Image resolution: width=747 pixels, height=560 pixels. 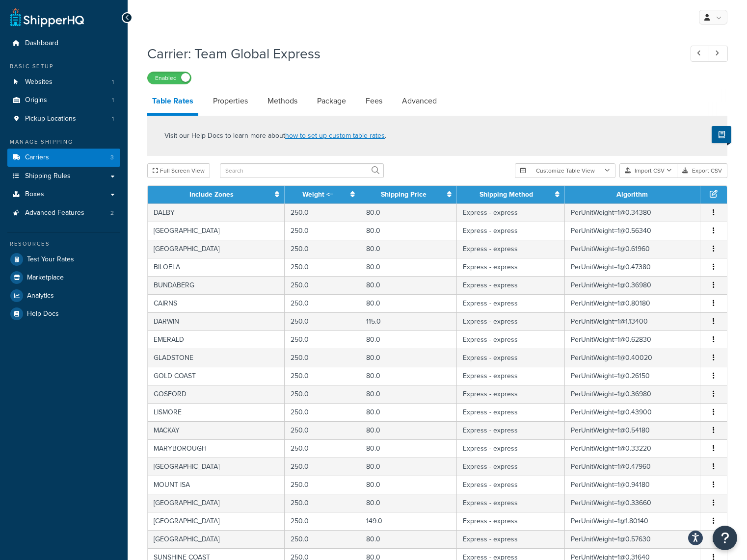 What do you see at coordinates (633, 303) in the screenshot?
I see `td: PerUnitWeight=1@0.80180` at bounding box center [633, 303].